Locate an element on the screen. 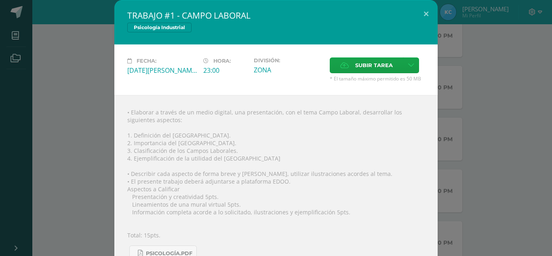 This screenshot has width=552, height=256. span: Psicología Industrial is located at coordinates (159, 27).